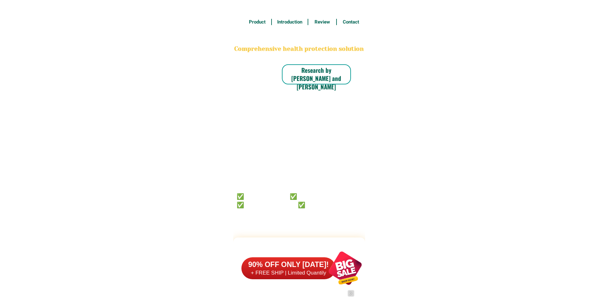 Image resolution: width=598 pixels, height=299 pixels. I want to click on h3: FREE SHIPPING NATIONWIDE, so click(299, 8).